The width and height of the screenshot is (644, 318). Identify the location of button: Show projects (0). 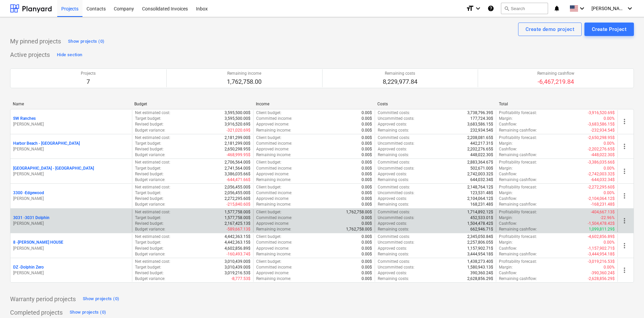
(86, 41).